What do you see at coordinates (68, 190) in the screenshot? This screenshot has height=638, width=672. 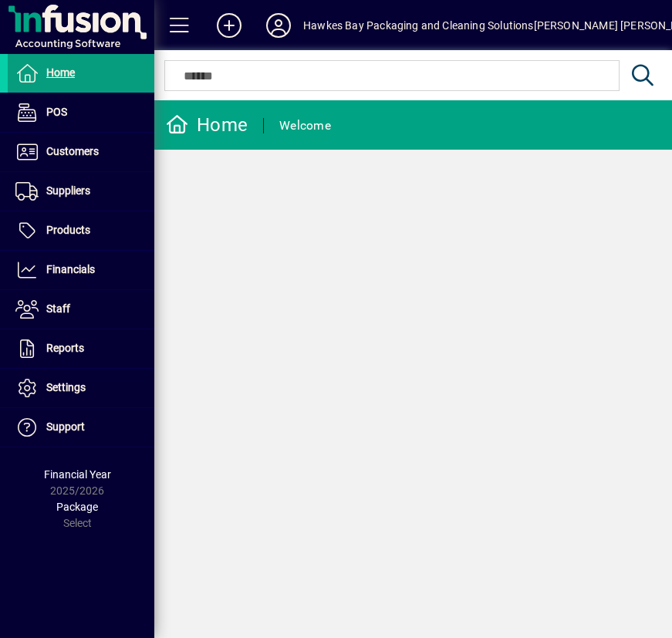 I see `span: Suppliers` at bounding box center [68, 190].